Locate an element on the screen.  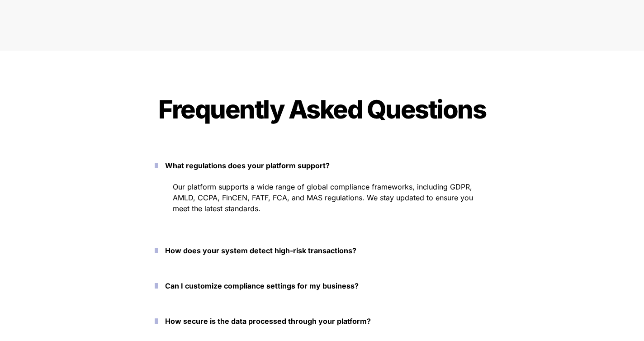
button: What regulations does your platform support? is located at coordinates (322, 166).